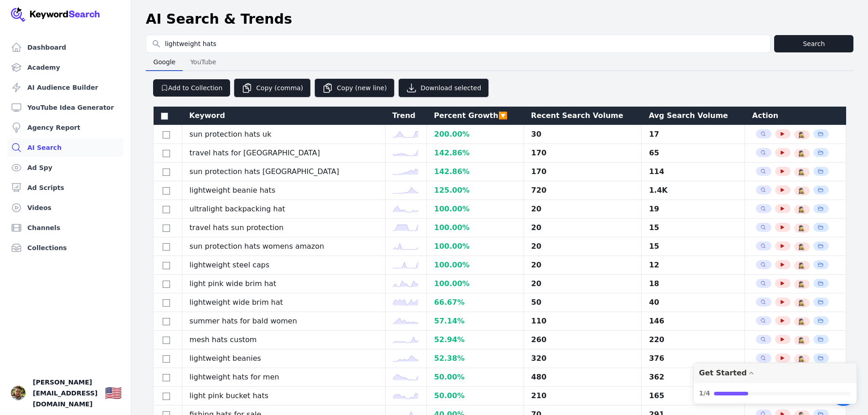 The height and width of the screenshot is (415, 868). I want to click on a: Ad Scripts, so click(65, 188).